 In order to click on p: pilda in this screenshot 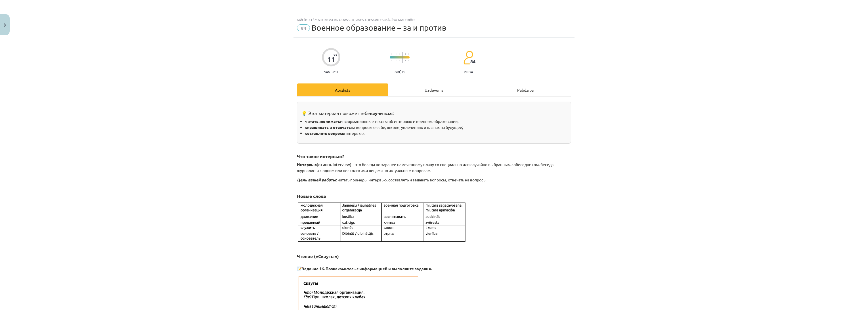, I will do `click(469, 72)`.